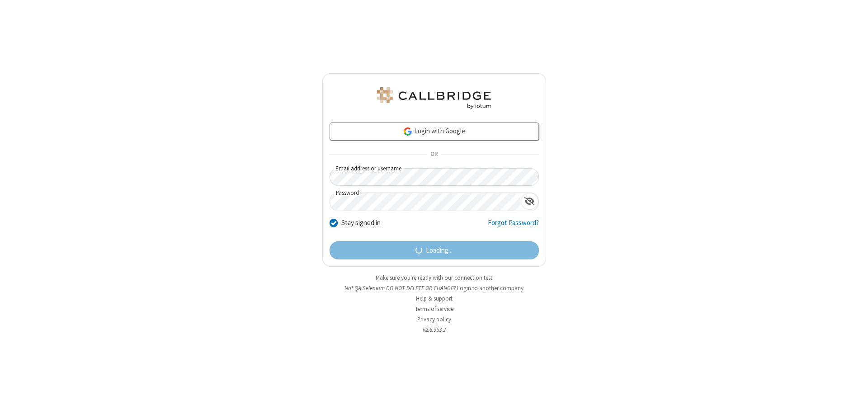  What do you see at coordinates (426, 201) in the screenshot?
I see `input: Password` at bounding box center [426, 201].